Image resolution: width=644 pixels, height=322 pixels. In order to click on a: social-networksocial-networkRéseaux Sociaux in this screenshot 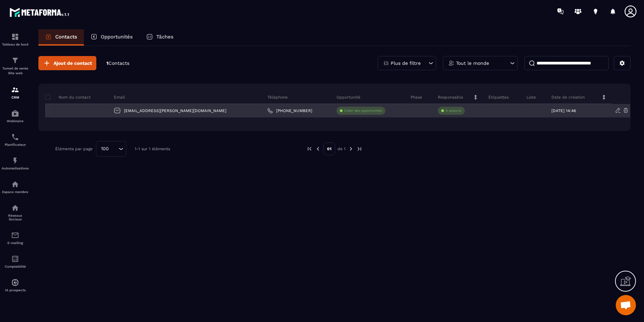, I will do `click(15, 212)`.